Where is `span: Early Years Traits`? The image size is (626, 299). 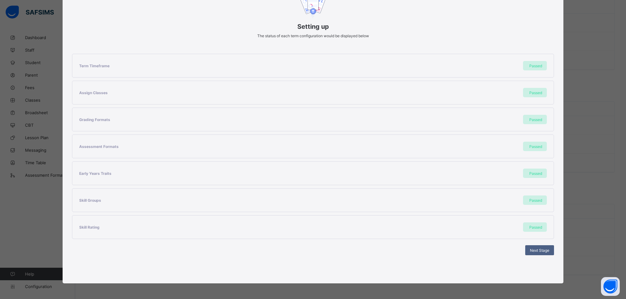 span: Early Years Traits is located at coordinates (95, 173).